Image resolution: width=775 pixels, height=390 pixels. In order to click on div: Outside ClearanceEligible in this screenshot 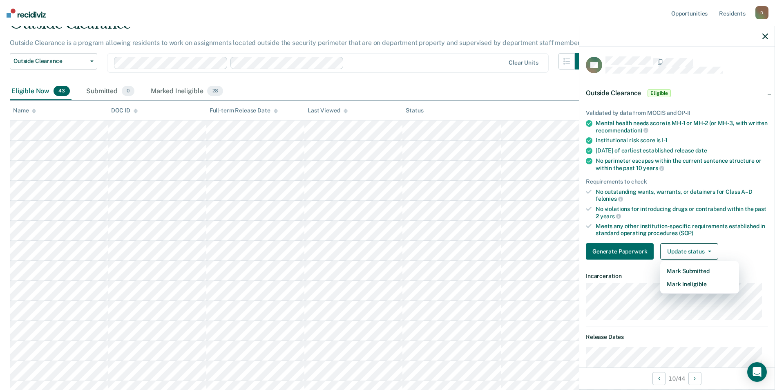, I will do `click(677, 93)`.